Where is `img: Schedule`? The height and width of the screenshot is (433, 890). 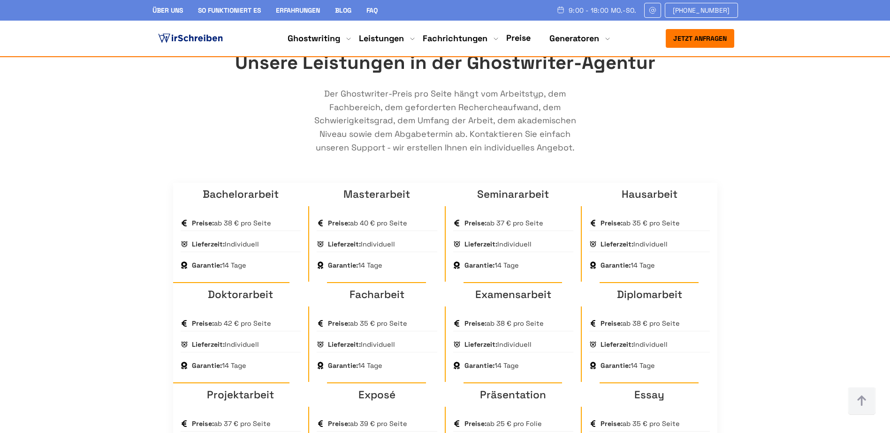 img: Schedule is located at coordinates (561, 10).